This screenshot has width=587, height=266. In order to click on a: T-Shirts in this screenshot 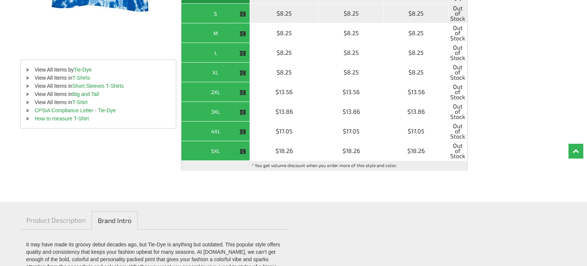, I will do `click(81, 78)`.